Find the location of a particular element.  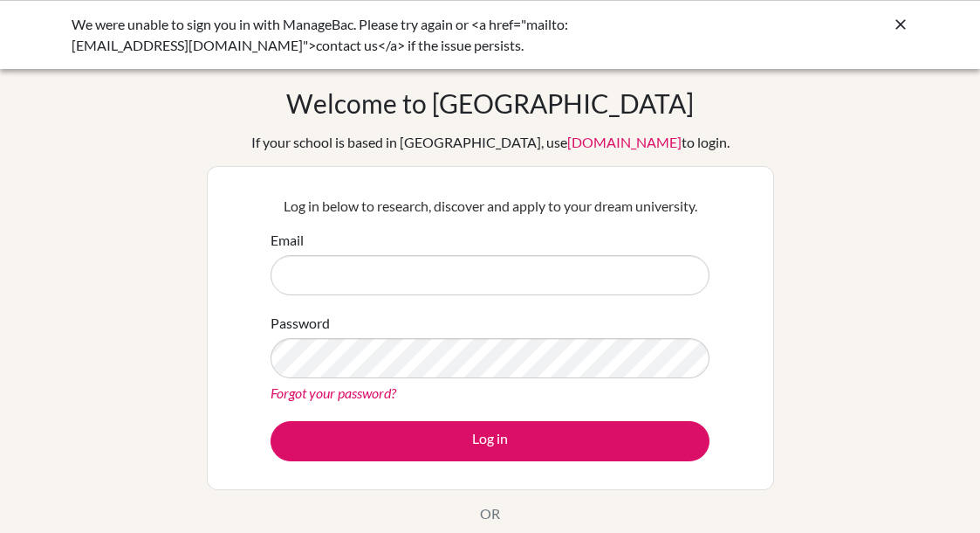

button: Log in is located at coordinates (489, 441).